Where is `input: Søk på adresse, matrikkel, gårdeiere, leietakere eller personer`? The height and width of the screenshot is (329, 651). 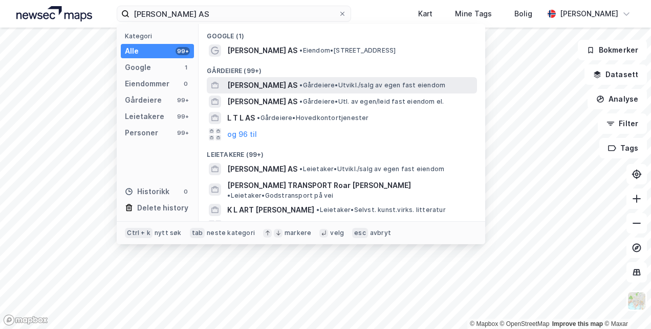 input: Søk på adresse, matrikkel, gårdeiere, leietakere eller personer is located at coordinates (233, 14).